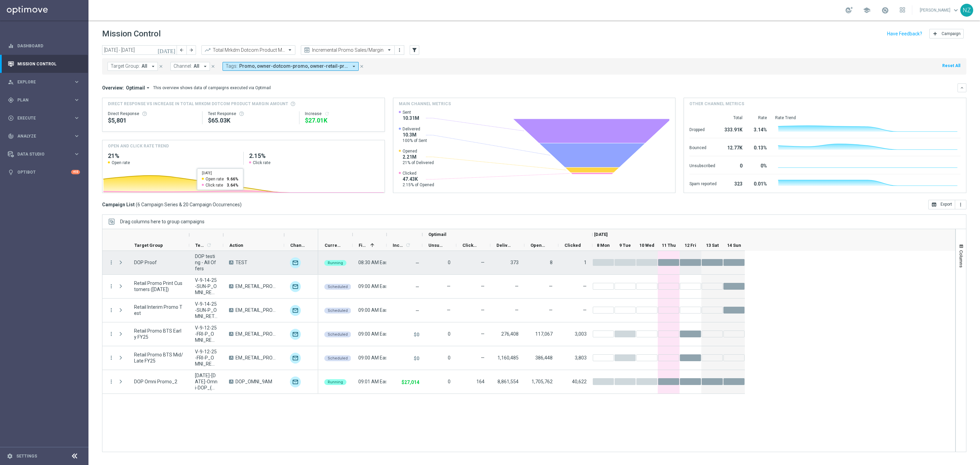  What do you see at coordinates (544, 358) in the screenshot?
I see `span: 386,448` at bounding box center [544, 358].